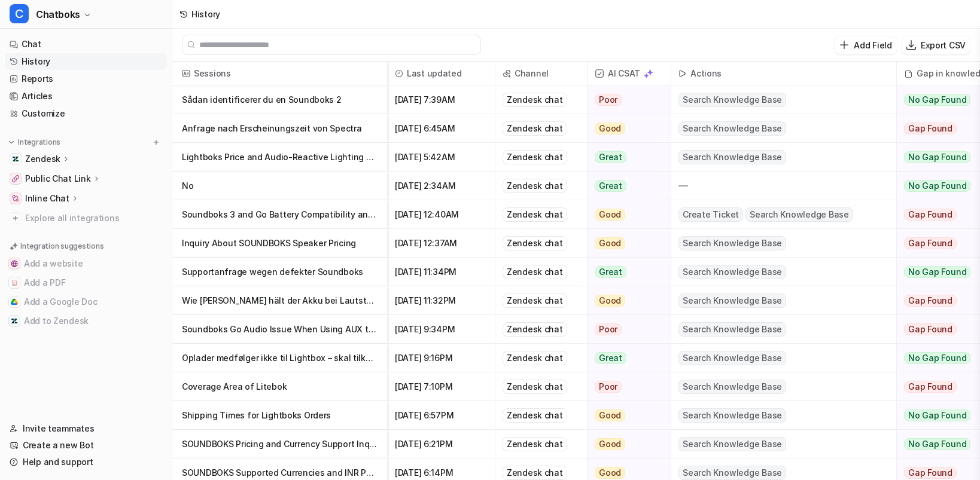  What do you see at coordinates (86, 321) in the screenshot?
I see `button: Add to ZendeskAdd to Zendesk` at bounding box center [86, 321].